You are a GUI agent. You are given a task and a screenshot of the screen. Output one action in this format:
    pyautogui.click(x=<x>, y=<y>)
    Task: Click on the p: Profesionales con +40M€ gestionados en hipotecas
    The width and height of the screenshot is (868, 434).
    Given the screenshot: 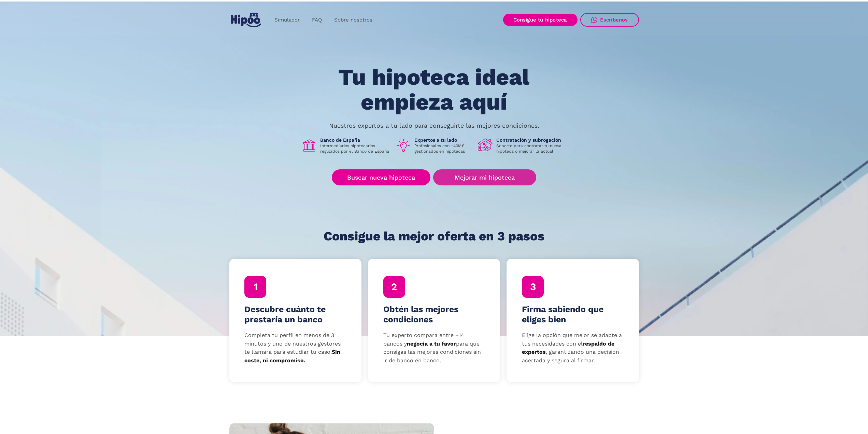 What is the action you would take?
    pyautogui.click(x=443, y=149)
    